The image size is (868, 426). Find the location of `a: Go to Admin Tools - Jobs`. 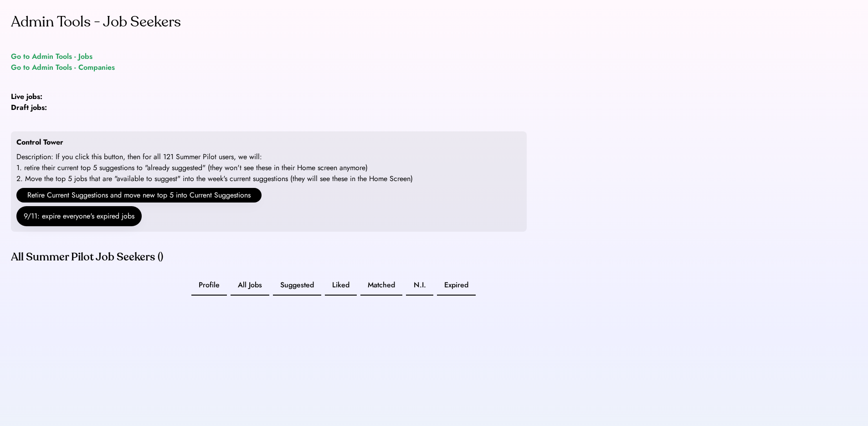

a: Go to Admin Tools - Jobs is located at coordinates (52, 57).